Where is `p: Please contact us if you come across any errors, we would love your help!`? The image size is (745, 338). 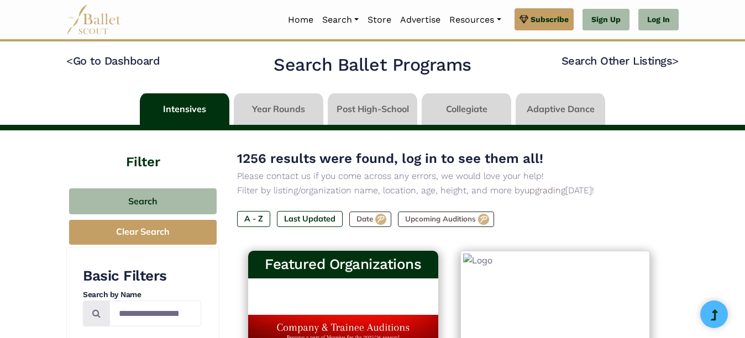
p: Please contact us if you come across any errors, we would love your help! is located at coordinates (449, 176).